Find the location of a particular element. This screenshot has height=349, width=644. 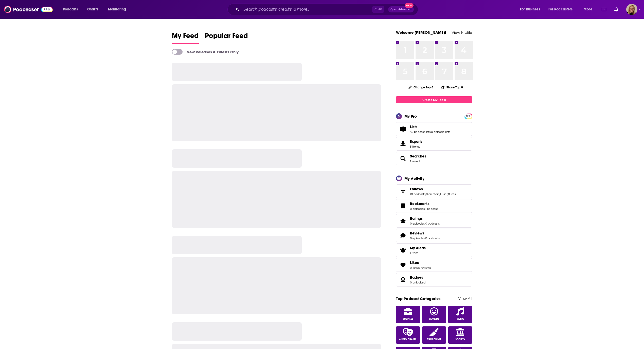

span: PRO is located at coordinates (468, 116).